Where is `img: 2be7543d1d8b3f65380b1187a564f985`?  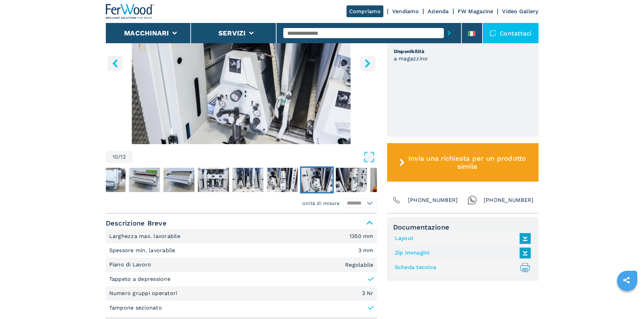
img: 2be7543d1d8b3f65380b1187a564f985 is located at coordinates (386, 180).